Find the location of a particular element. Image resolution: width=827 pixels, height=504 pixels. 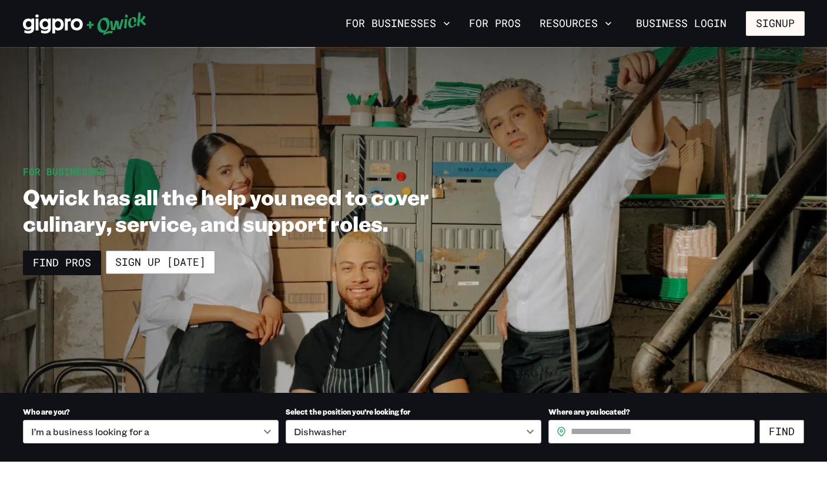

div: Dishwasher is located at coordinates (414, 432).